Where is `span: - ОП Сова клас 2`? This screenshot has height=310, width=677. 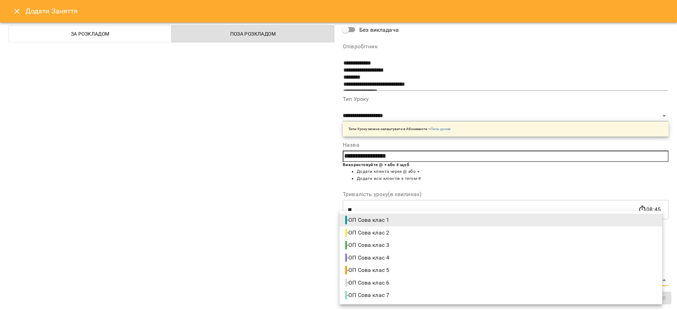
span: - ОП Сова клас 2 is located at coordinates (368, 233).